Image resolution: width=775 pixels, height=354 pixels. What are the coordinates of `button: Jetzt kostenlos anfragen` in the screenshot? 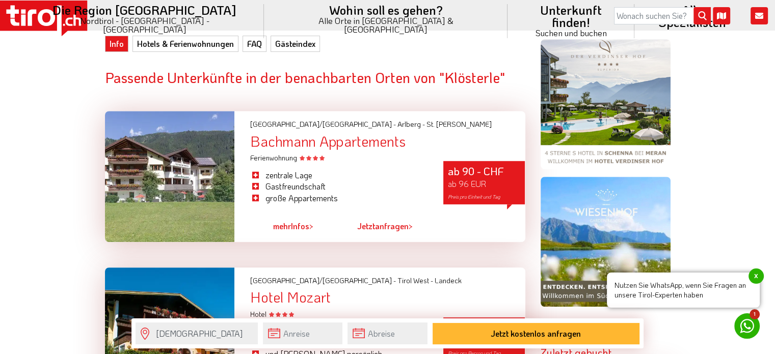 It's located at (536, 334).